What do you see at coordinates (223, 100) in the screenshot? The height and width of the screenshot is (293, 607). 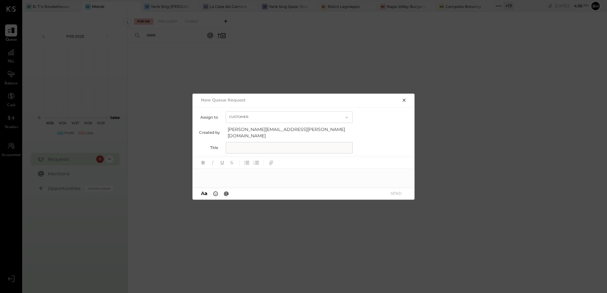 I see `h2: New Queue Request` at bounding box center [223, 100].